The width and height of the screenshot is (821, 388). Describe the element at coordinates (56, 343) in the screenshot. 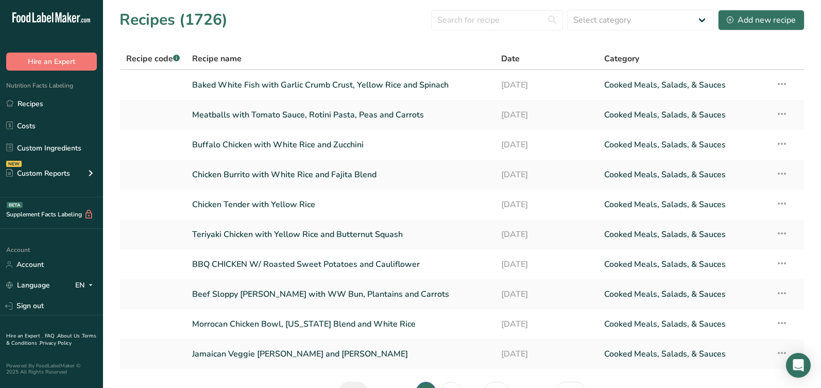

I see `a: Privacy Policy` at that location.